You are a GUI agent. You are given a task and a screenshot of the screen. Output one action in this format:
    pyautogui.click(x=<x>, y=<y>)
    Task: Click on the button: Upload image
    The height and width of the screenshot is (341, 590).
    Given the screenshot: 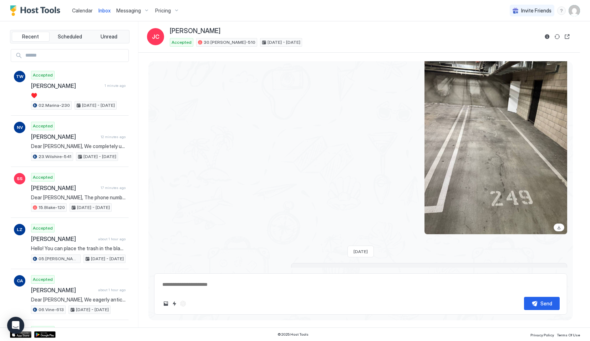 What is the action you would take?
    pyautogui.click(x=166, y=304)
    